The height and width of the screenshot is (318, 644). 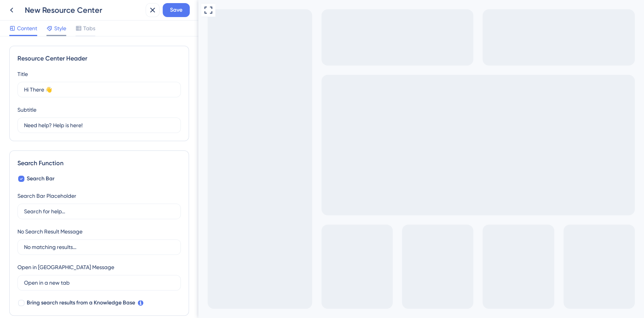 I want to click on span: Tabs, so click(x=89, y=28).